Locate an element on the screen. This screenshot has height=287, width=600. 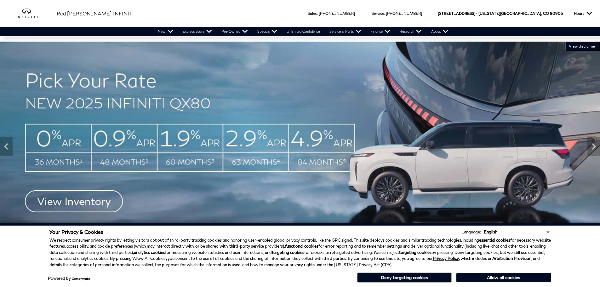
div: Next is located at coordinates (594, 147).